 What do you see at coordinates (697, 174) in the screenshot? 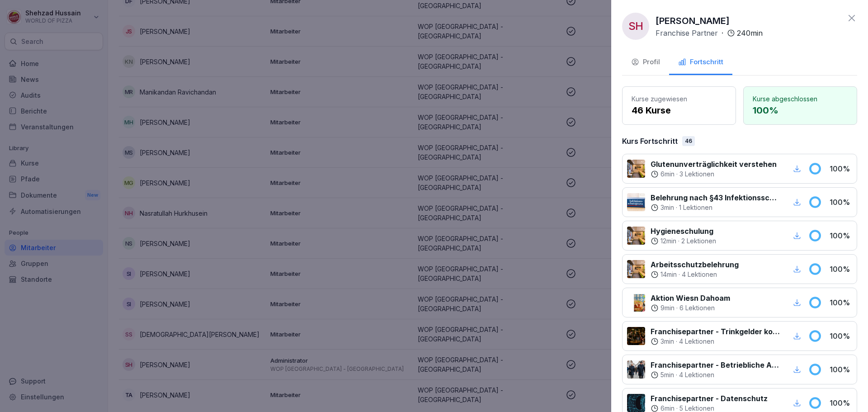
I see `p: 3 Lektionen` at bounding box center [697, 174].